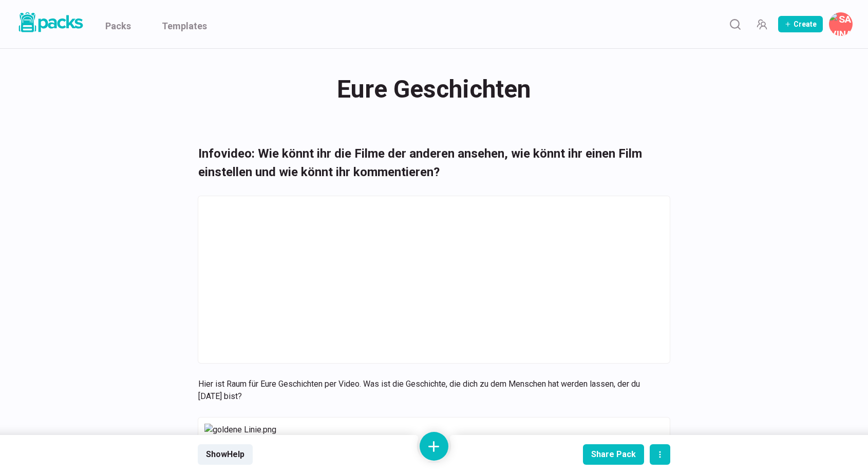  I want to click on p: Hier ist Raum für Eure Geschichten per Video. Was ist die Geschichte, die dich zu dem Menschen ha..., so click(428, 390).